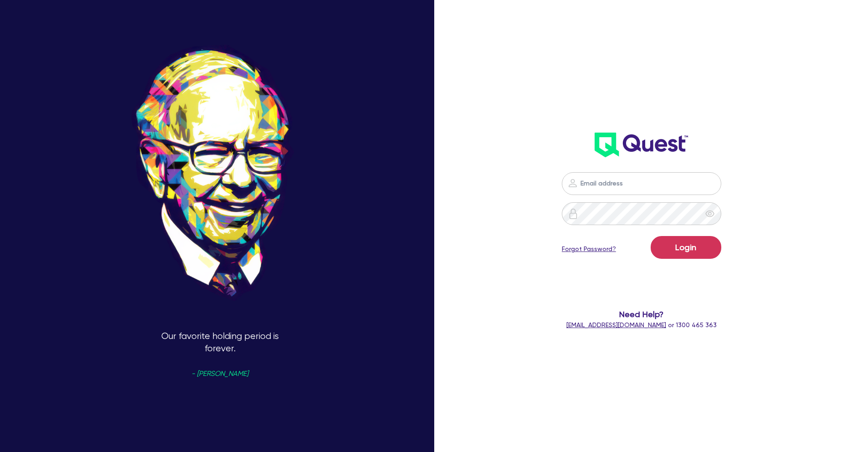  What do you see at coordinates (642, 184) in the screenshot?
I see `input: Email address` at bounding box center [642, 184].